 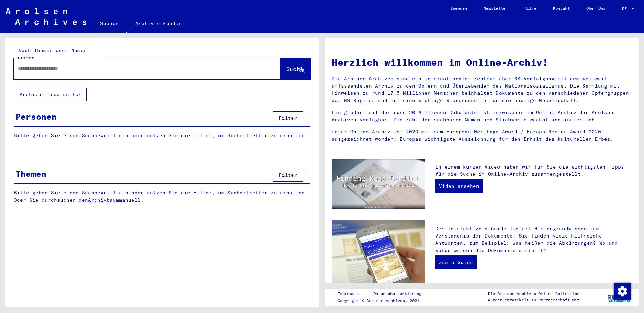 What do you see at coordinates (110, 24) in the screenshot?
I see `a: Suchen` at bounding box center [110, 24].